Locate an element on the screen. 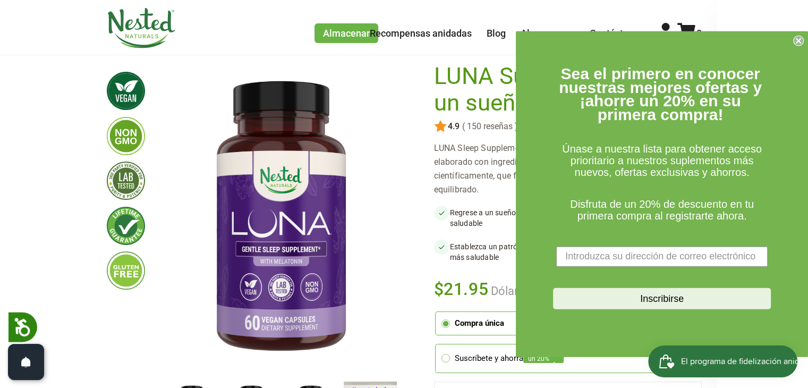  input: Introduzca su dirección de correo electrónico is located at coordinates (662, 256).